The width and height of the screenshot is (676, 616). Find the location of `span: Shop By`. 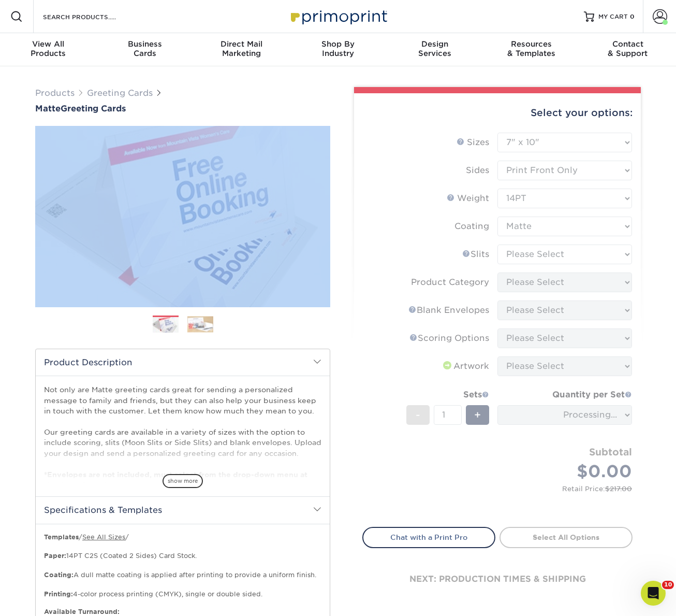

span: Shop By is located at coordinates (338, 44).